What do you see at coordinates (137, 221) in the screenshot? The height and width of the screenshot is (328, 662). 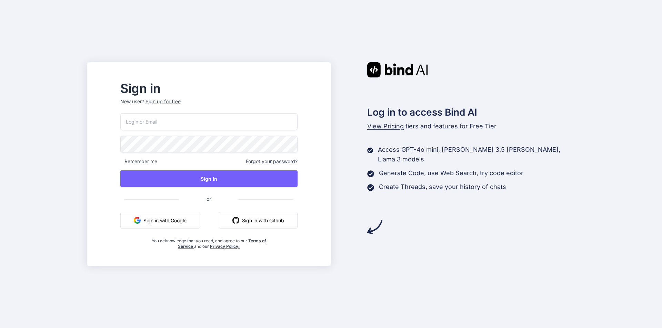 I see `img: google` at bounding box center [137, 221].